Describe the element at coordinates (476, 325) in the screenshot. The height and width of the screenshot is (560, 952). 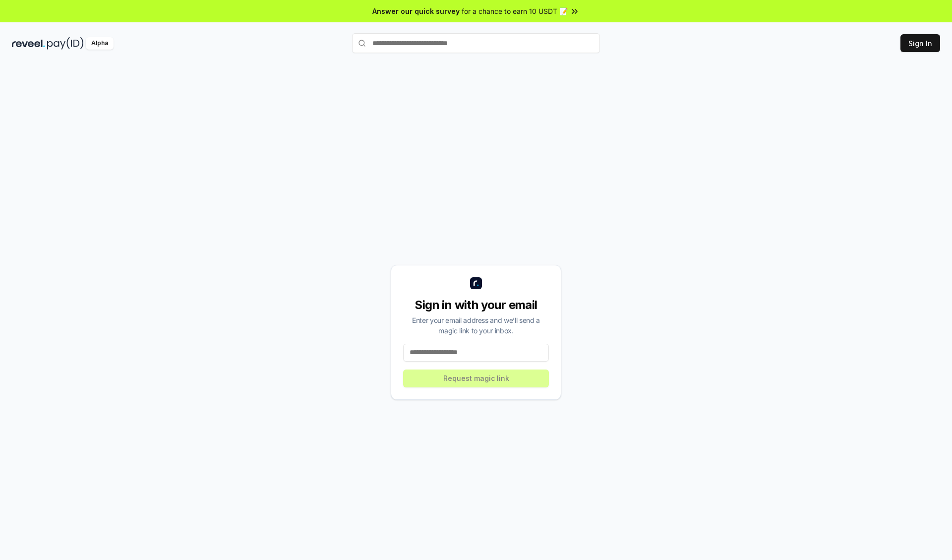
I see `div: Enter your email address and we’ll send a magic link to your inbox.` at that location.